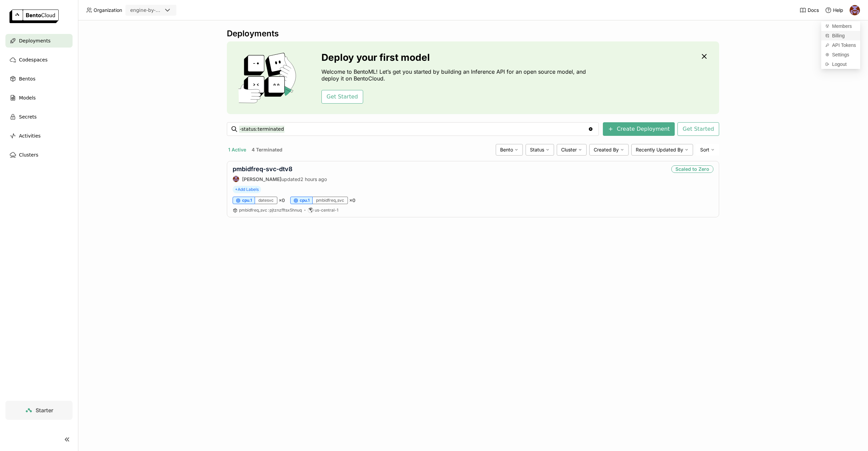 The width and height of the screenshot is (868, 451). What do you see at coordinates (838, 10) in the screenshot?
I see `span: Help` at bounding box center [838, 10].